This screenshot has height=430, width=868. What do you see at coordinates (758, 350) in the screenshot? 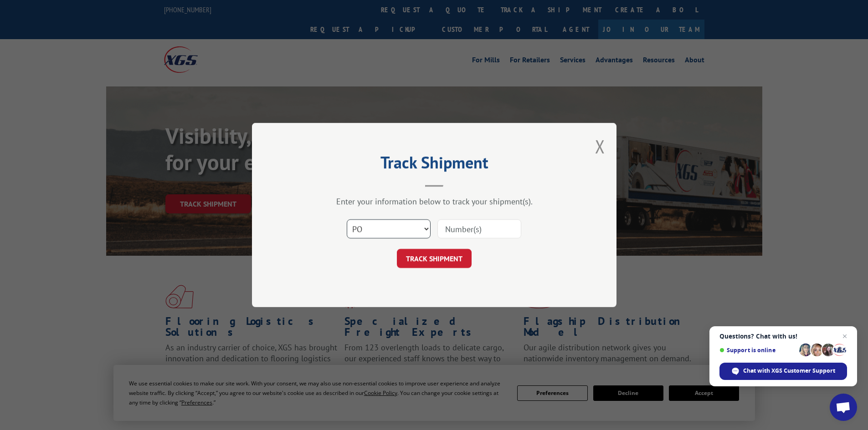
I see `span: Support is online` at bounding box center [758, 350].